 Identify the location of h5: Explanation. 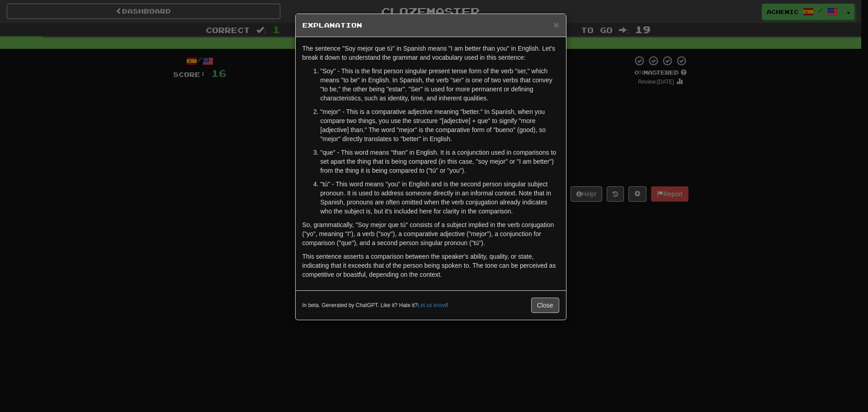
(430, 25).